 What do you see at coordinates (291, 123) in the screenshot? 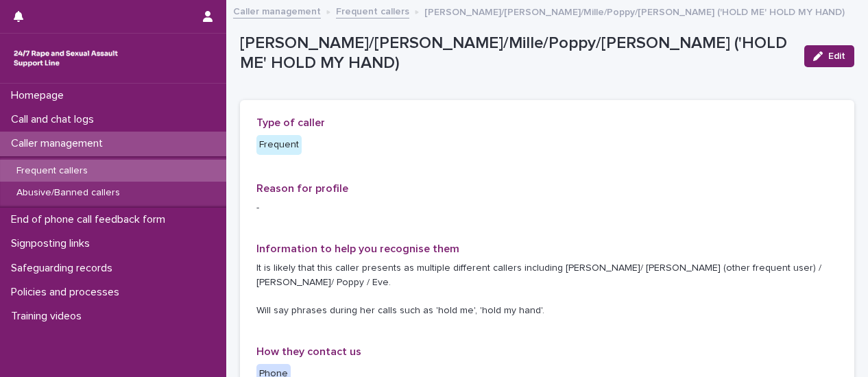
I see `span: Type of caller` at bounding box center [291, 123].